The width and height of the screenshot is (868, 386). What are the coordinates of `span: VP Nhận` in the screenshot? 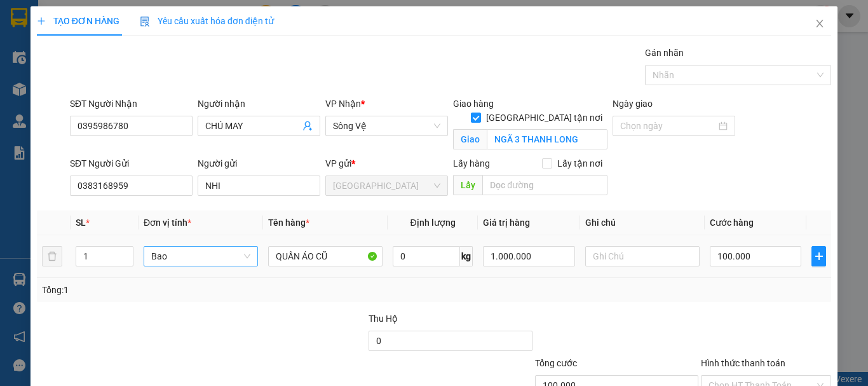 It's located at (343, 104).